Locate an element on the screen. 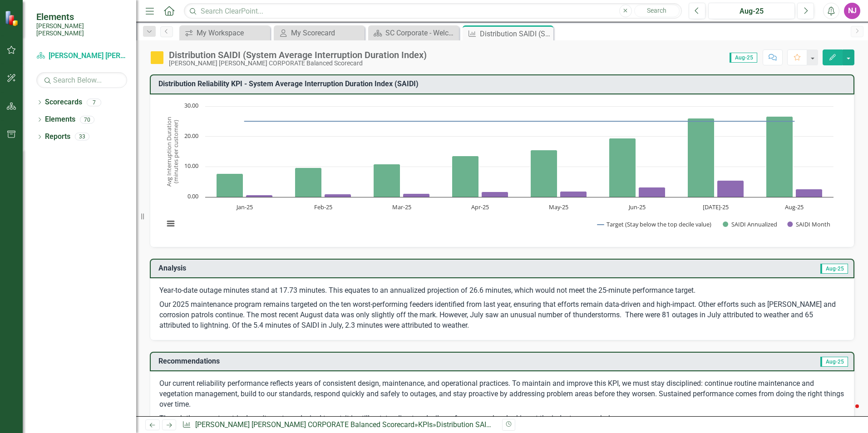  input: Search ClearPoint... is located at coordinates (433, 11).